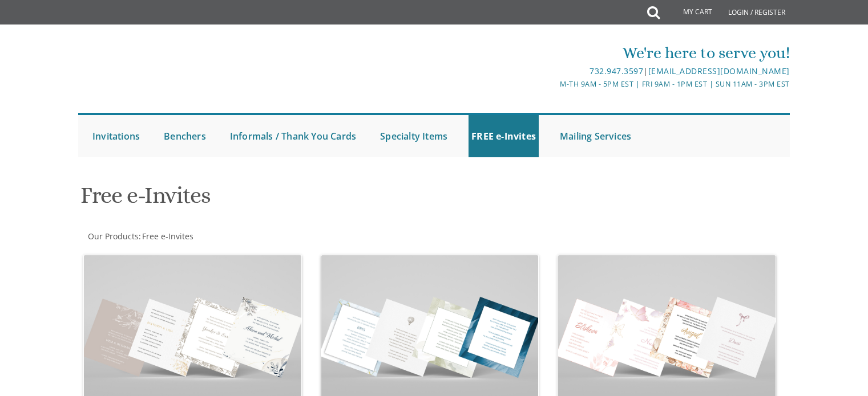 This screenshot has height=396, width=868. Describe the element at coordinates (553, 53) in the screenshot. I see `div: We're here to serve you!` at that location.